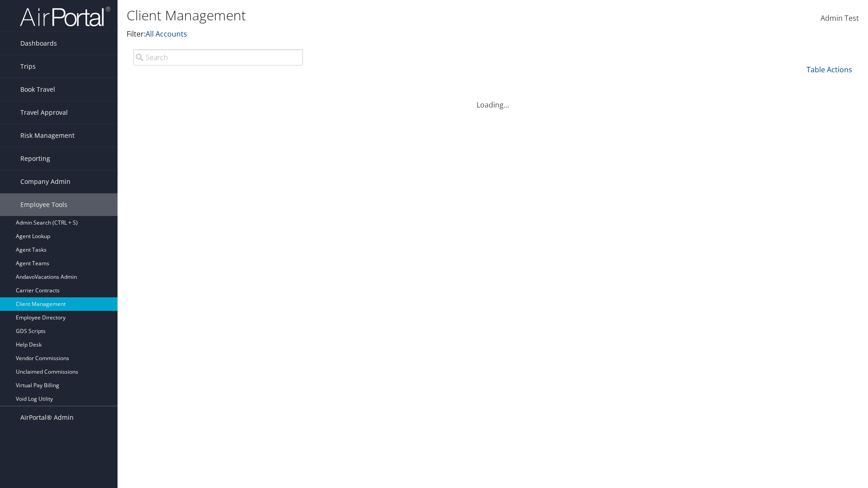 The height and width of the screenshot is (488, 868). What do you see at coordinates (44, 113) in the screenshot?
I see `span: Travel Approval` at bounding box center [44, 113].